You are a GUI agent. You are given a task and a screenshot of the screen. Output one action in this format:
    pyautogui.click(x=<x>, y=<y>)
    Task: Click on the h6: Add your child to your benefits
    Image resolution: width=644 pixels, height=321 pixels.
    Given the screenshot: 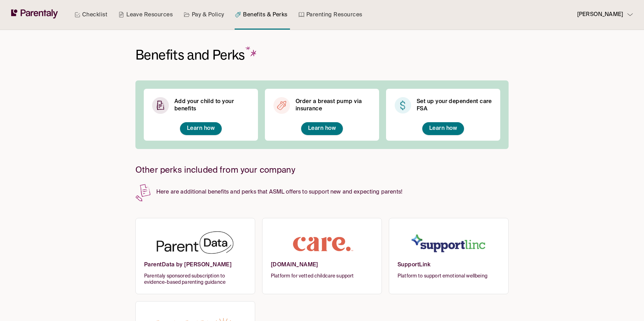 What is the action you would take?
    pyautogui.click(x=212, y=105)
    